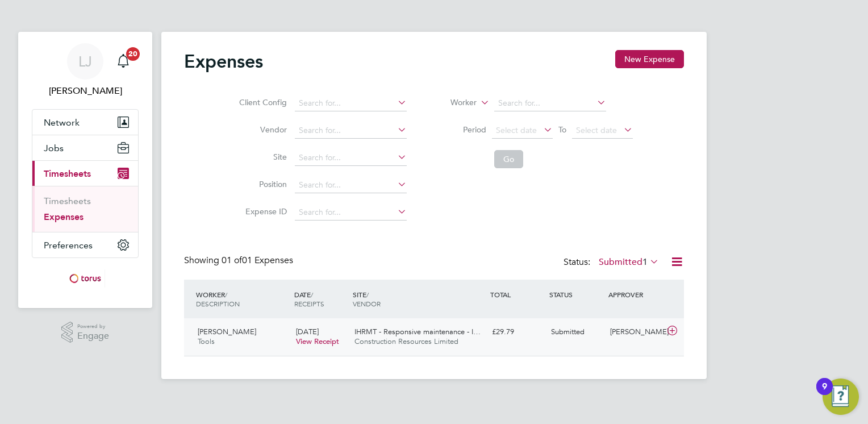  Describe the element at coordinates (261, 211) in the screenshot. I see `label: Expense ID` at that location.